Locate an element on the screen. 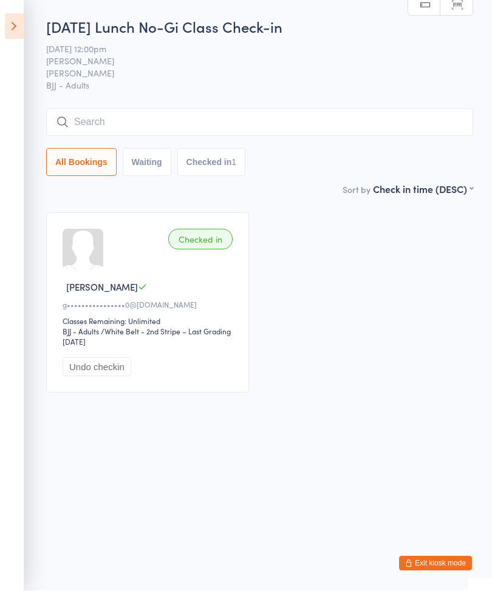  button: Exit kiosk mode is located at coordinates (435, 564).